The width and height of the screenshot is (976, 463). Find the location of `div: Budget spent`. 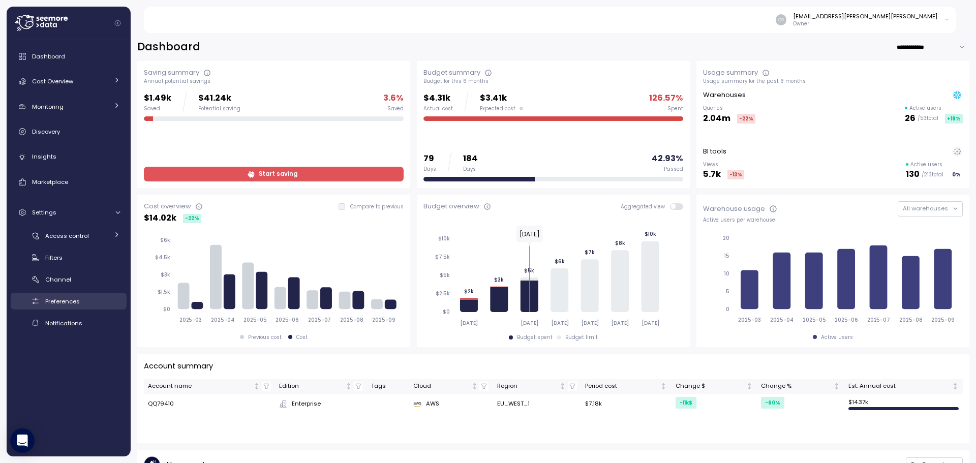

div: Budget spent is located at coordinates (535, 337).